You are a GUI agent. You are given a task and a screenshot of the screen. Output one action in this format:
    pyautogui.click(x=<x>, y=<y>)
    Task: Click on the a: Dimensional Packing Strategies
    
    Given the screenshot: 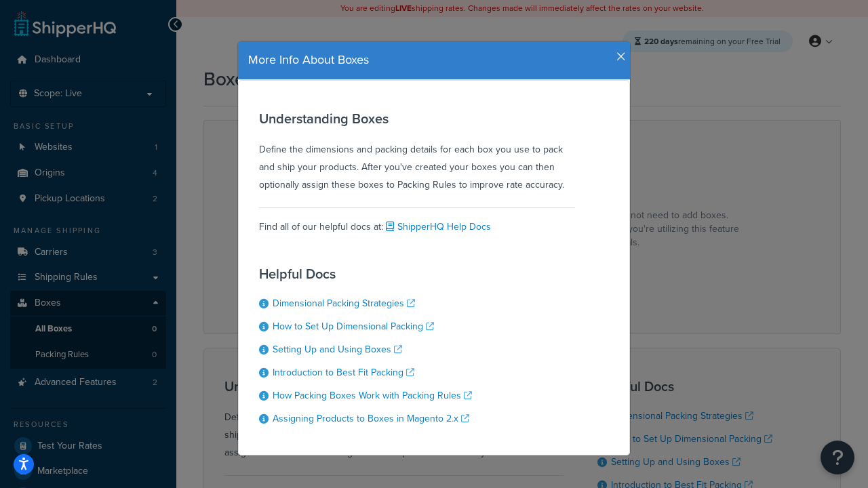 What is the action you would take?
    pyautogui.click(x=344, y=303)
    